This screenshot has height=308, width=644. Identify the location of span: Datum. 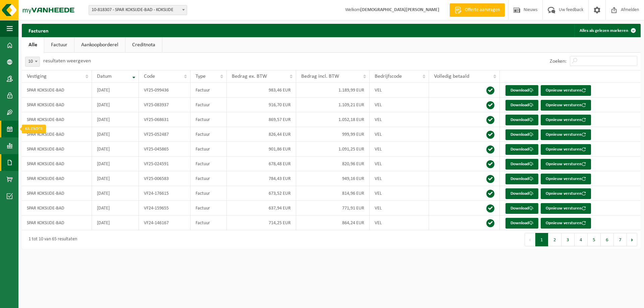
(104, 77).